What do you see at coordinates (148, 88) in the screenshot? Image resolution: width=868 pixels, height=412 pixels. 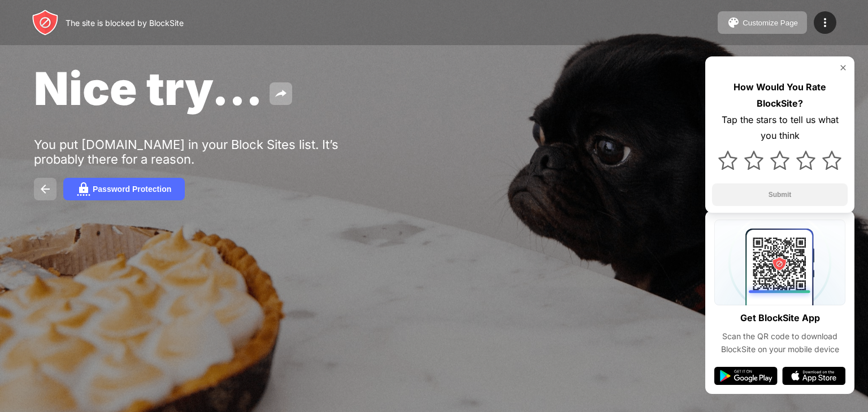 I see `span: Nice try...` at bounding box center [148, 88].